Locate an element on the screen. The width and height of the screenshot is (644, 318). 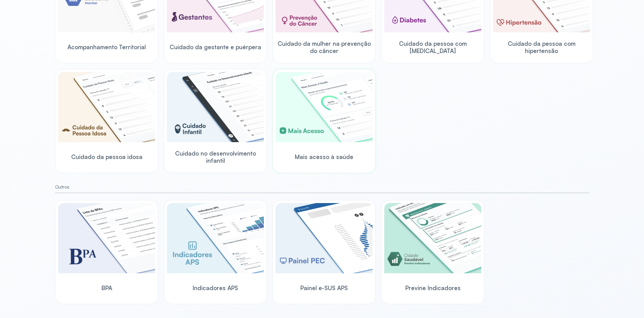
img: pec-panel.png is located at coordinates (324, 238).